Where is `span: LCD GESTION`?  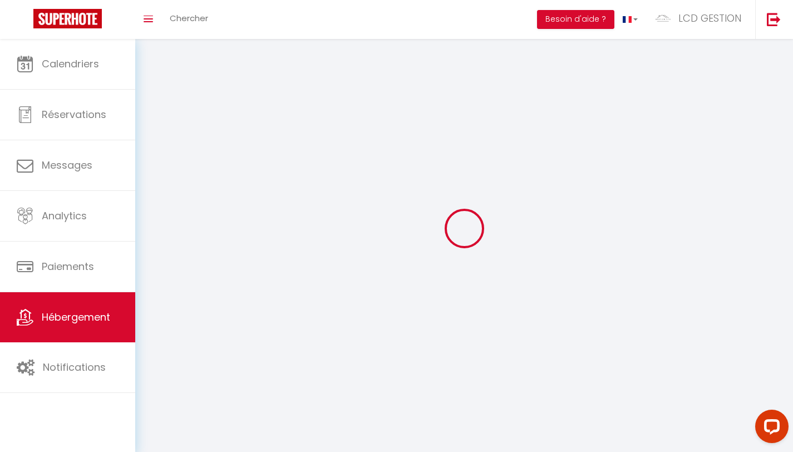 span: LCD GESTION is located at coordinates (710, 18).